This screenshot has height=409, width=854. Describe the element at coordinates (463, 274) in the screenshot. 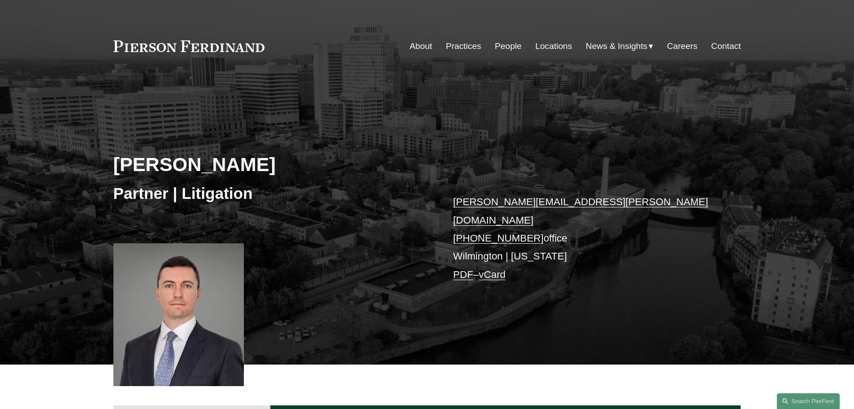

I see `a: PDF` at that location.